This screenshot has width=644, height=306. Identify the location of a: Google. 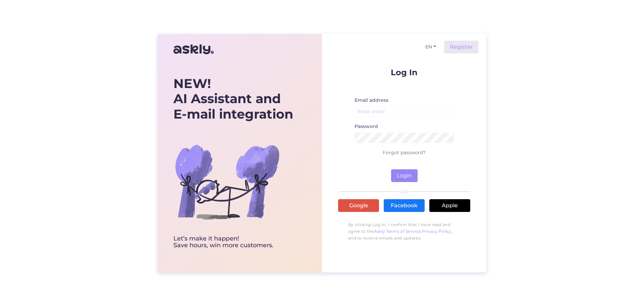
(359, 206).